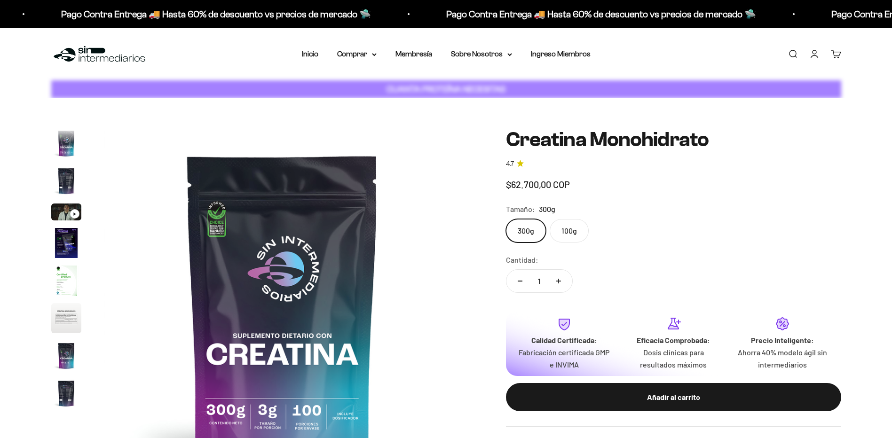 Image resolution: width=892 pixels, height=438 pixels. What do you see at coordinates (510, 164) in the screenshot?
I see `span: 4.7` at bounding box center [510, 164].